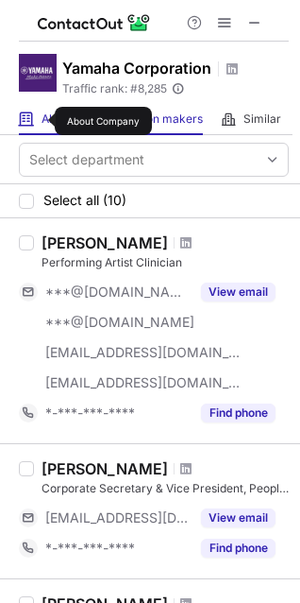 The height and width of the screenshot is (603, 300). I want to click on span: Traffic rank: # 8,285, so click(114, 89).